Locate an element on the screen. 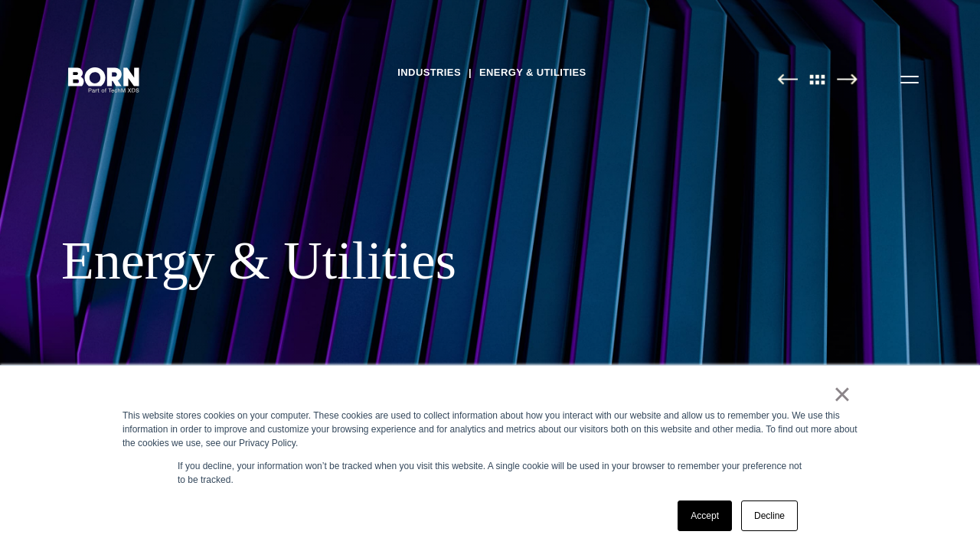  div: This website stores cookies on your computer. These cookies are used to collect information about... is located at coordinates (490, 429).